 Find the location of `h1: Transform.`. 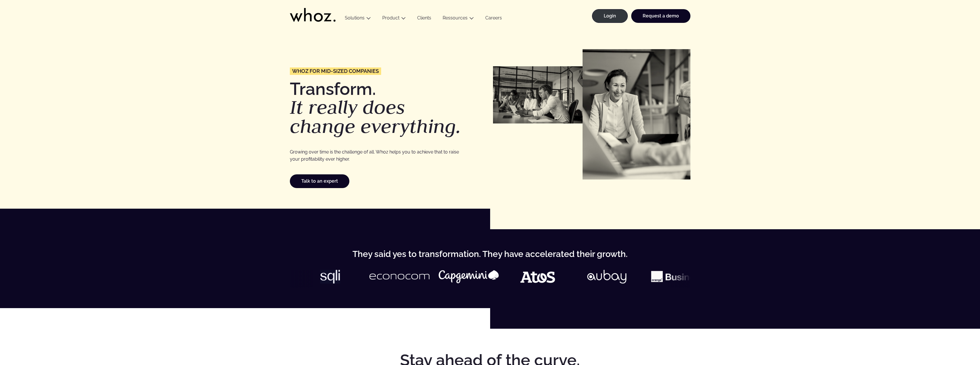

h1: Transform. is located at coordinates (388, 108).